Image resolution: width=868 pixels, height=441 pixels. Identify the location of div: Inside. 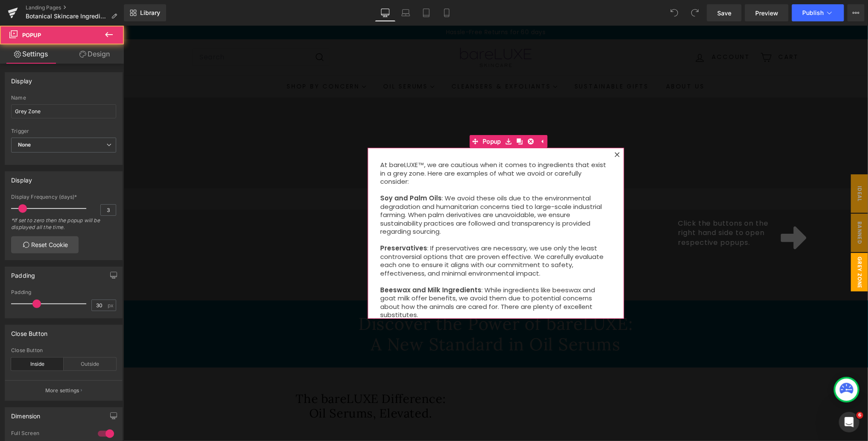
(37, 364).